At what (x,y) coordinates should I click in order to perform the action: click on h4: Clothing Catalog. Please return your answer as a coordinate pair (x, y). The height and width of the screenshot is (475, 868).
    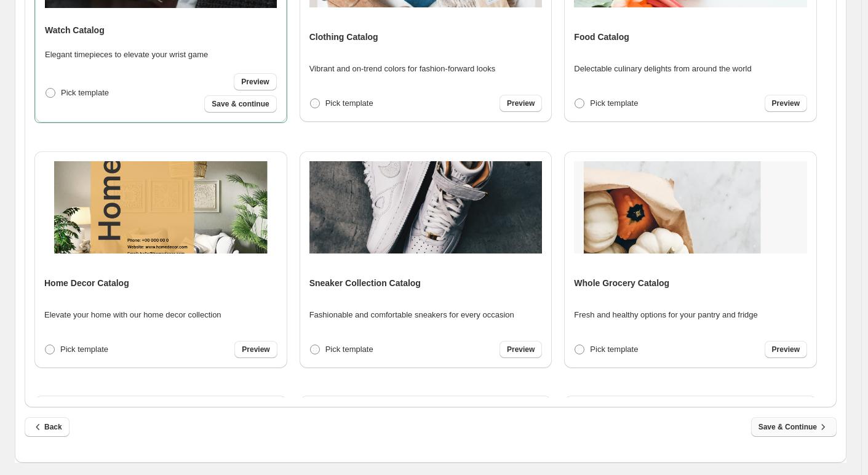
    Looking at the image, I should click on (344, 37).